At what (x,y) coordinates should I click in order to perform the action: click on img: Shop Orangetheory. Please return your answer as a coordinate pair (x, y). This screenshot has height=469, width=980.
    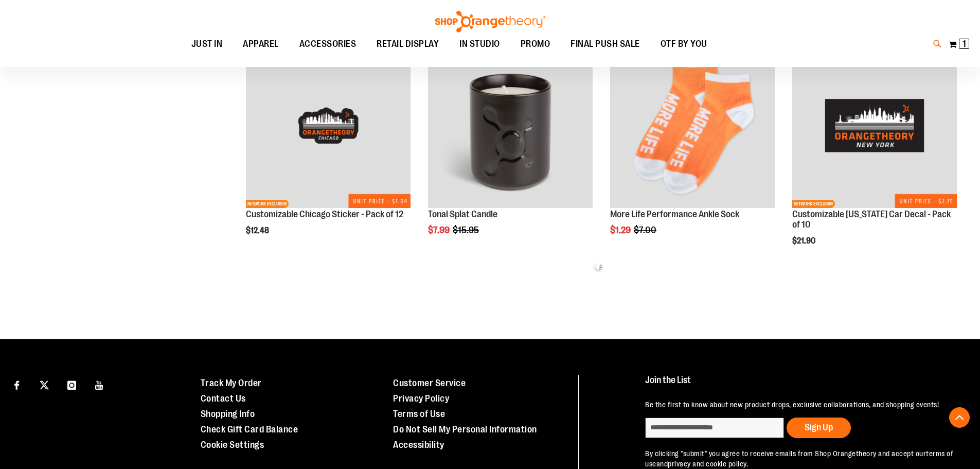
    Looking at the image, I should click on (491, 22).